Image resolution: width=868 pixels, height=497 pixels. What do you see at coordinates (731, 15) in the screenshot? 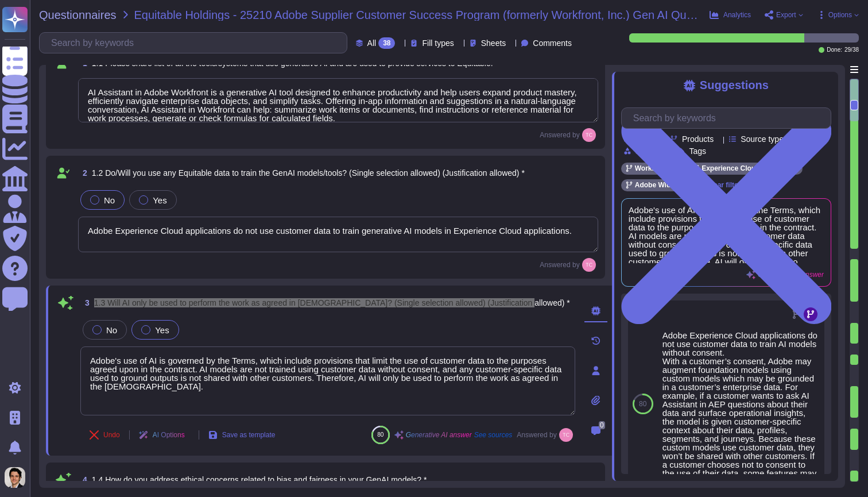
I see `button: Analytics` at bounding box center [731, 15].